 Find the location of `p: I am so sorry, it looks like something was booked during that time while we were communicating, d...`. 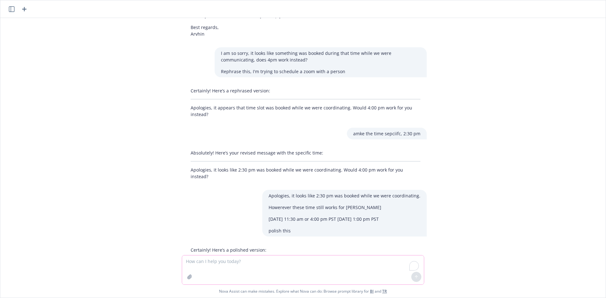

p: I am so sorry, it looks like something was booked during that time while we were communicating, d... is located at coordinates (321, 56).